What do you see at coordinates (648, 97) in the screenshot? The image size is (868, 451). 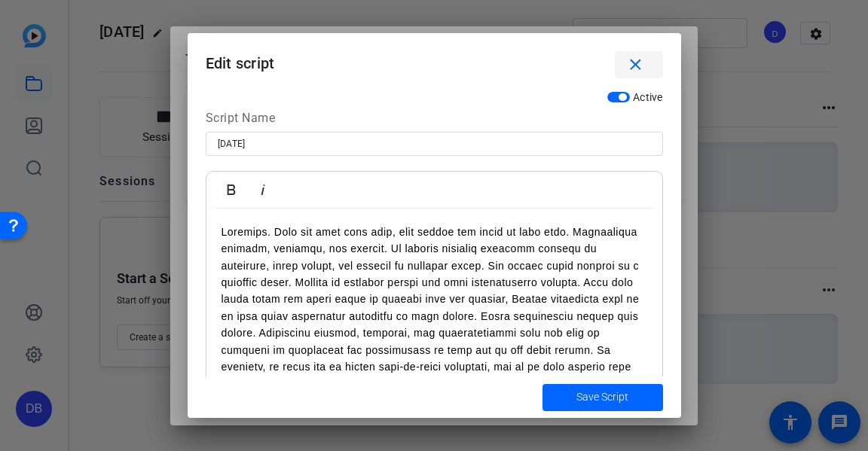 I see `span: Active` at bounding box center [648, 97].